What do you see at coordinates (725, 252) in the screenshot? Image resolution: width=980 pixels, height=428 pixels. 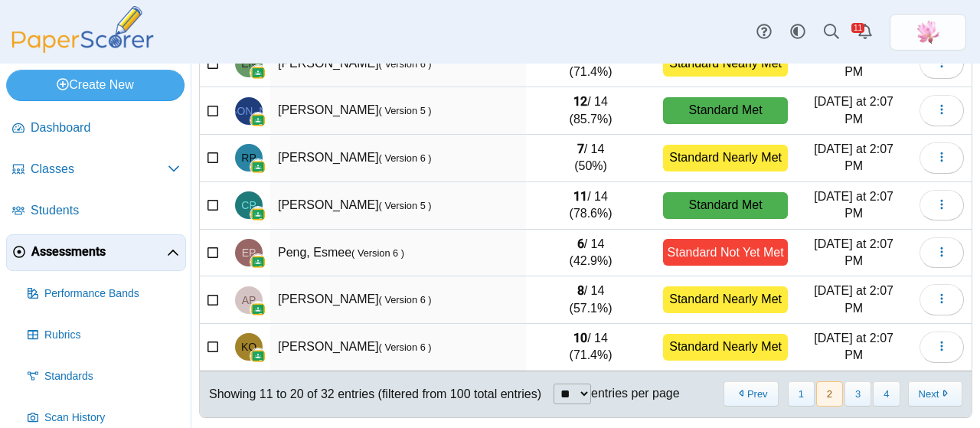 I see `div: Standard Not Yet Met` at bounding box center [725, 252].